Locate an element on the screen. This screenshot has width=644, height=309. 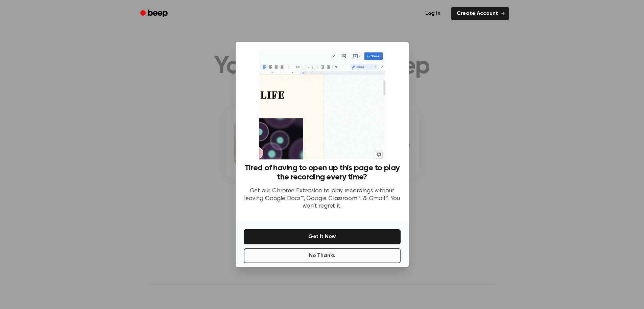
a: Log in is located at coordinates (433, 14).